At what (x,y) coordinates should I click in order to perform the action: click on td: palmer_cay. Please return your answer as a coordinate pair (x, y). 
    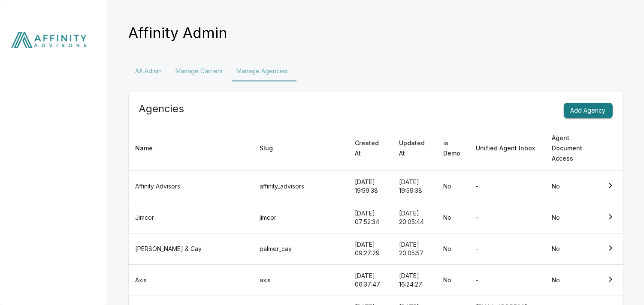
    Looking at the image, I should click on (300, 249).